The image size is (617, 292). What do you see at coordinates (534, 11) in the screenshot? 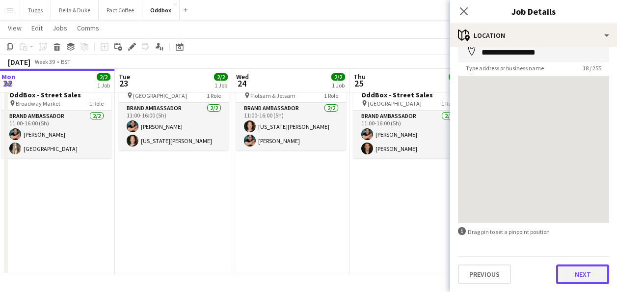
I see `h3: Job Details` at bounding box center [534, 11].